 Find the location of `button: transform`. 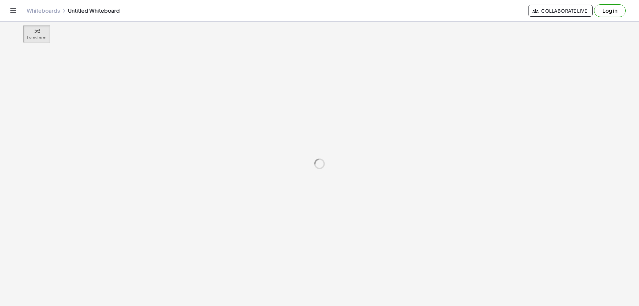

button: transform is located at coordinates (37, 34).